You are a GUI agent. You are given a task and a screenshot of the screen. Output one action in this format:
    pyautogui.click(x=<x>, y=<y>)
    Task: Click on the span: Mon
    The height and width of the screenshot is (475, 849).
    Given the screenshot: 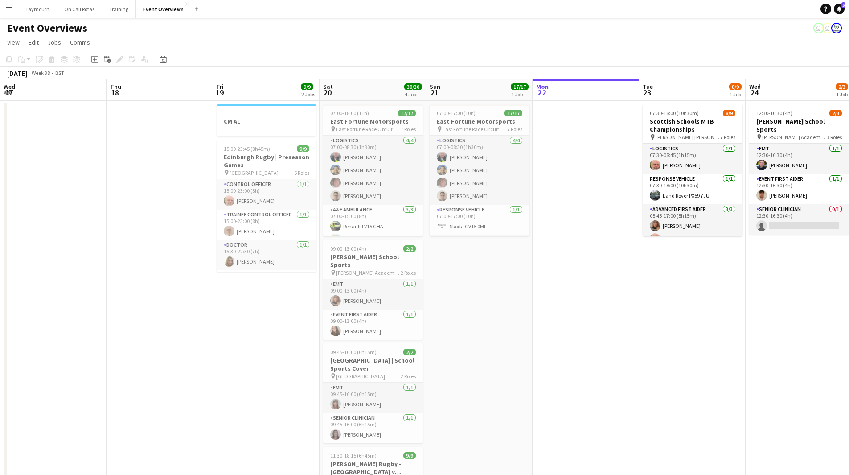 What is the action you would take?
    pyautogui.click(x=542, y=86)
    